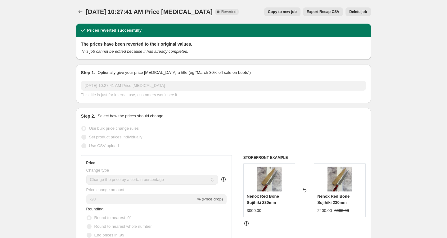  I want to click on h2: The prices have been reverted to their original values., so click(223, 44).